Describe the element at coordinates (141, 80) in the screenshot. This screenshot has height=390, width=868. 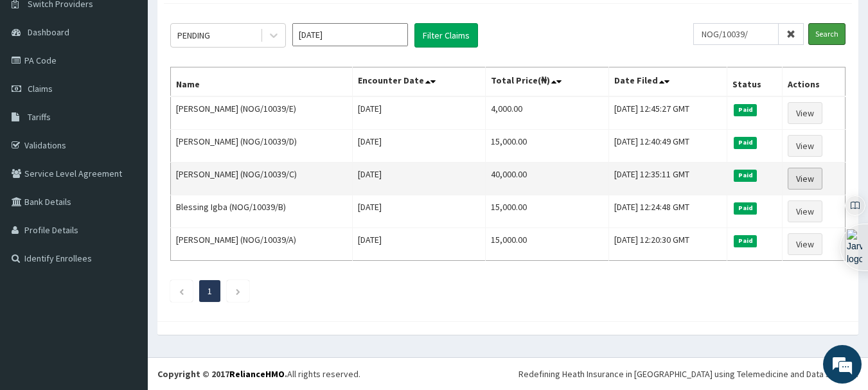
I see `div: Chat with us now` at that location.